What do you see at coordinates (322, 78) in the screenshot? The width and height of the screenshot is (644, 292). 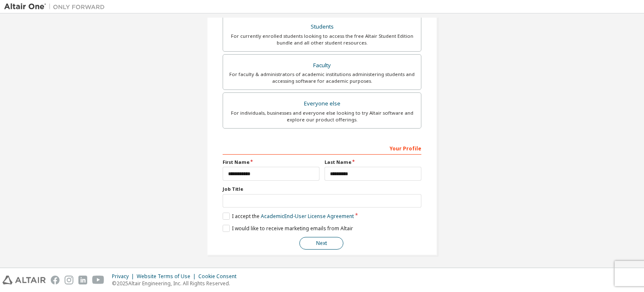 I see `div: For faculty & administrators of academic institutions administering students and accessing softwa...` at bounding box center [322, 78].